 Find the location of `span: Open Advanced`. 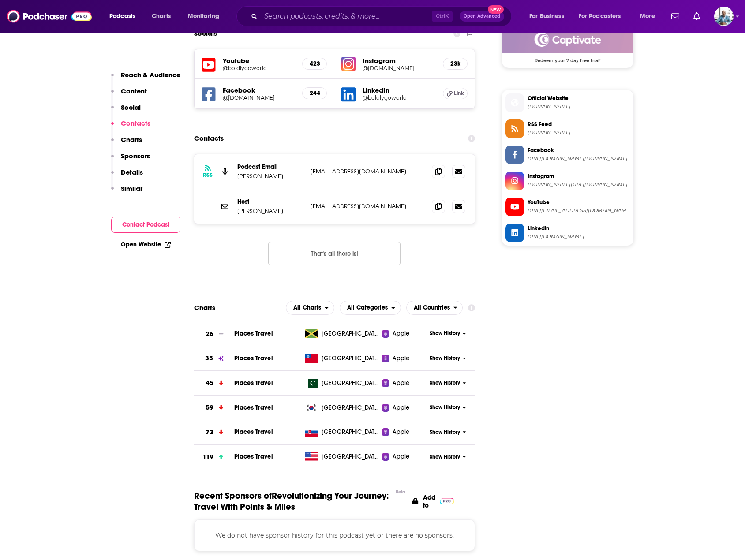

span: Open Advanced is located at coordinates (482, 16).